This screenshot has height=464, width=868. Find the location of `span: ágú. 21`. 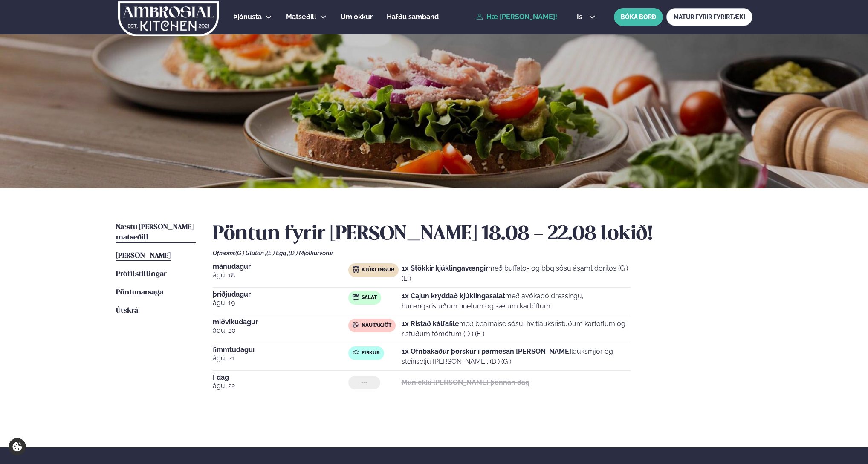

span: ágú. 21 is located at coordinates (281, 358).